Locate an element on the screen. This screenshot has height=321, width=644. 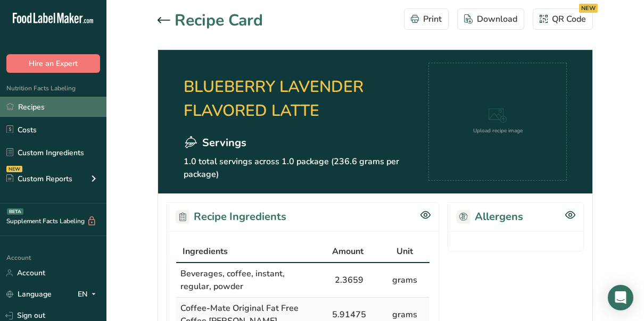
div: Open Intercom Messenger is located at coordinates (620, 298).